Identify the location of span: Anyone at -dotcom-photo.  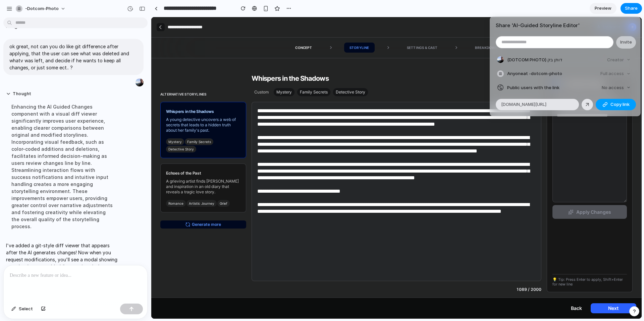
(534, 74).